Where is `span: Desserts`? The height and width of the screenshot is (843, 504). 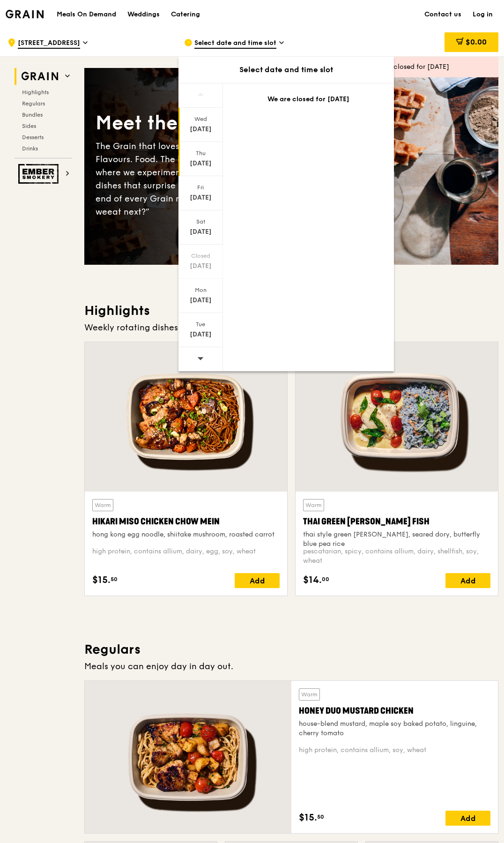
span: Desserts is located at coordinates (33, 137).